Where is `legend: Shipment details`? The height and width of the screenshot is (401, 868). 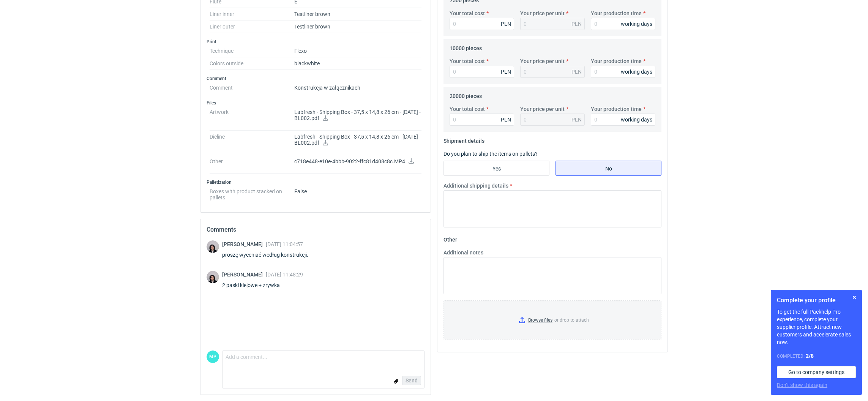 legend: Shipment details is located at coordinates (464, 139).